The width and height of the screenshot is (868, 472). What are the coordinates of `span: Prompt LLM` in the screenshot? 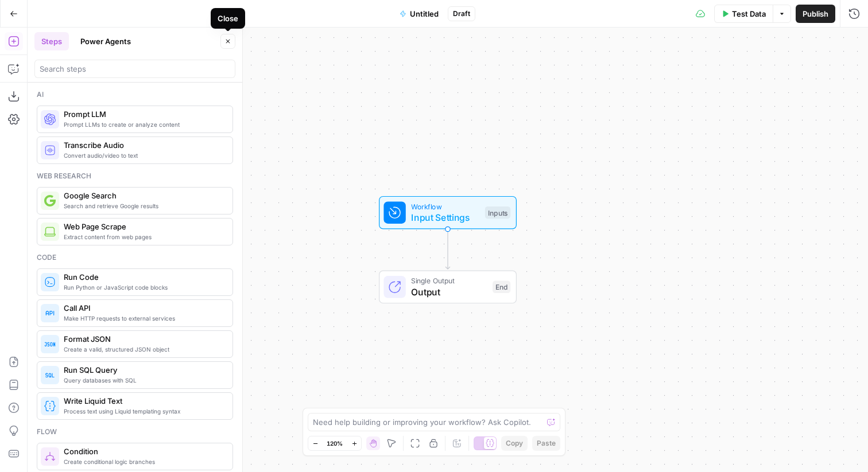 It's located at (144, 114).